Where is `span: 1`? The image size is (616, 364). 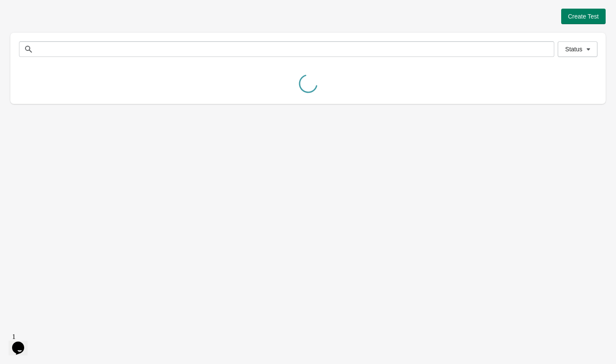 span: 1 is located at coordinates (5, 7).